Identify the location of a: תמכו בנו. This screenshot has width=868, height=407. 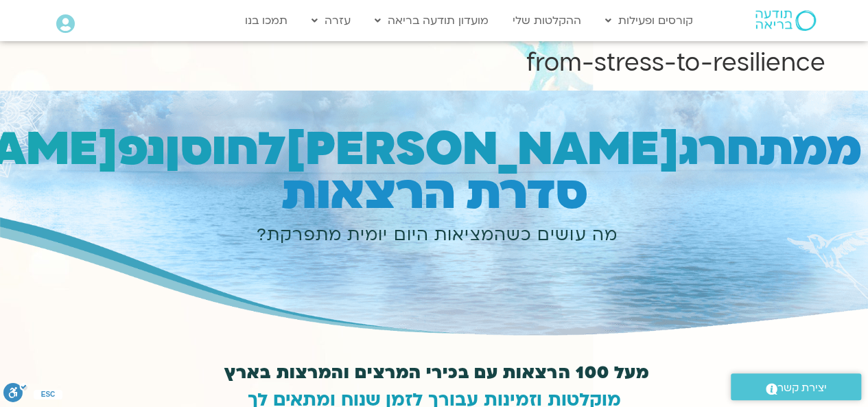
(267, 21).